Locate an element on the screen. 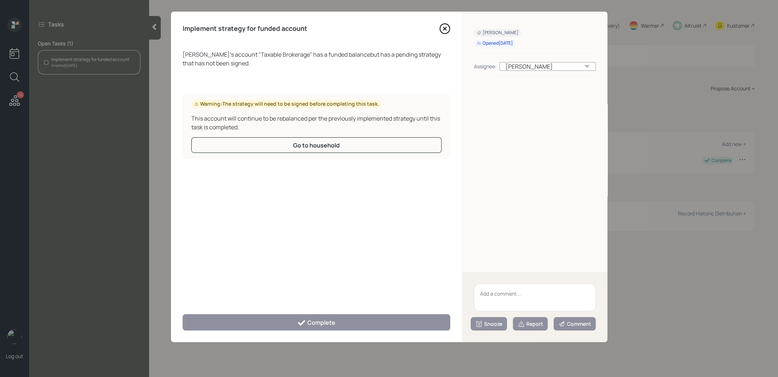 The image size is (778, 377). div: Snooze is located at coordinates (489, 324).